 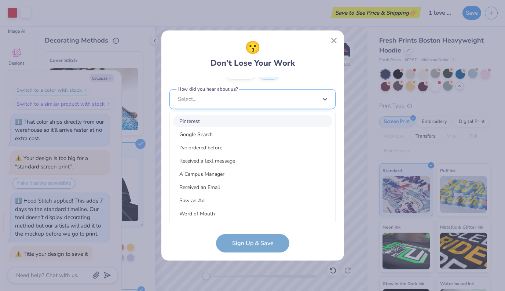 I want to click on div: Received a text message, so click(x=252, y=161).